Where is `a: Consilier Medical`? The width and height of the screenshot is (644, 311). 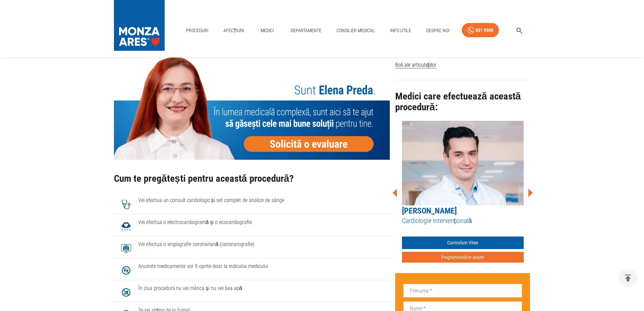
a: Consilier Medical is located at coordinates (356, 31).